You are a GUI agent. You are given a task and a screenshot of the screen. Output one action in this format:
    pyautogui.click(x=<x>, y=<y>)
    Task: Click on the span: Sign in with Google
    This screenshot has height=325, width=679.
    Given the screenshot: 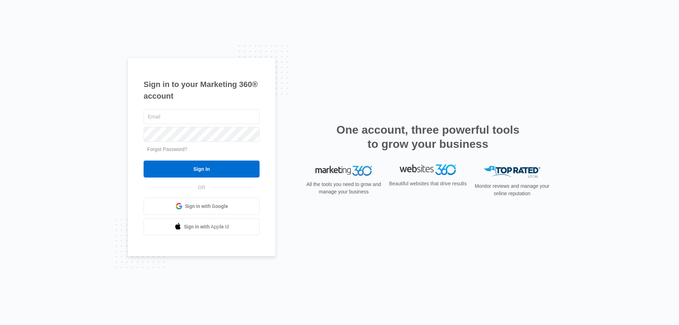 What is the action you would take?
    pyautogui.click(x=206, y=206)
    